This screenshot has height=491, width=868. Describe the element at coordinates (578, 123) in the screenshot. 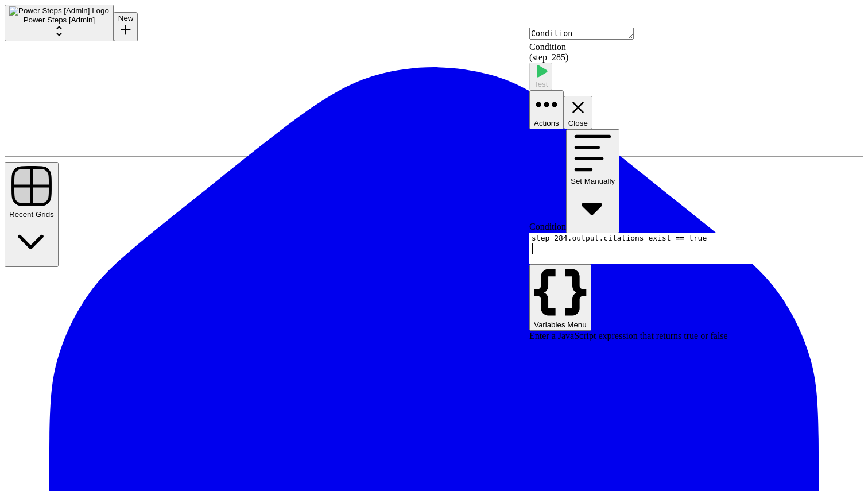

I see `span: Close` at that location.